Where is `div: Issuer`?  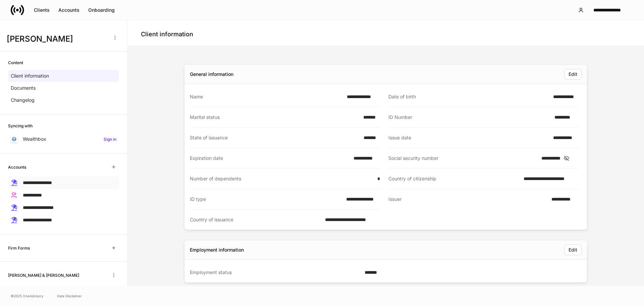 div: Issuer is located at coordinates (468, 199).